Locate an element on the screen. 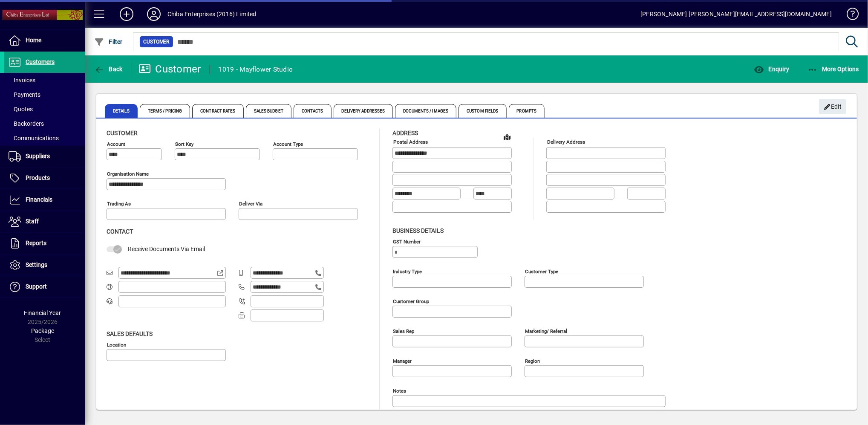 The width and height of the screenshot is (868, 425). a: Products is located at coordinates (45, 178).